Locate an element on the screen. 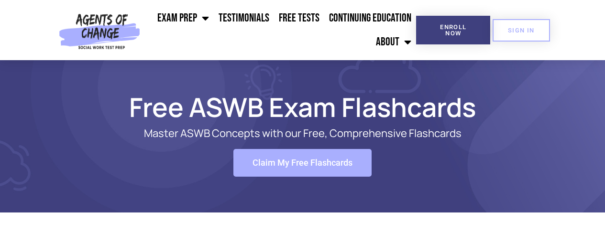  a: Continuing Education is located at coordinates (370, 18).